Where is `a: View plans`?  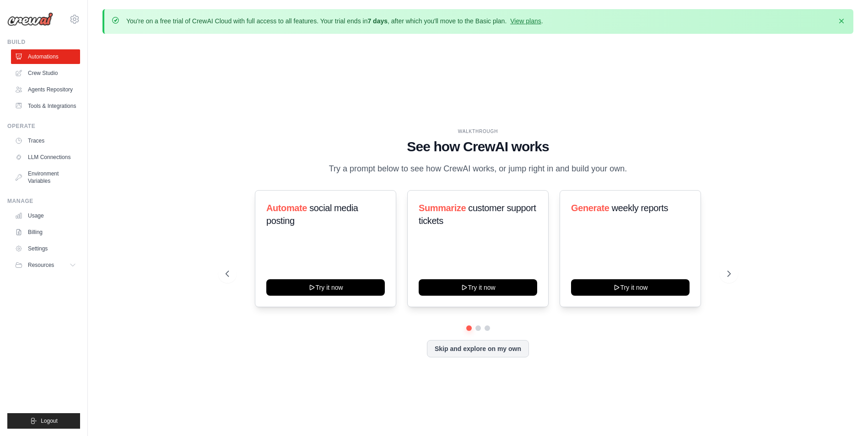 a: View plans is located at coordinates (525, 21).